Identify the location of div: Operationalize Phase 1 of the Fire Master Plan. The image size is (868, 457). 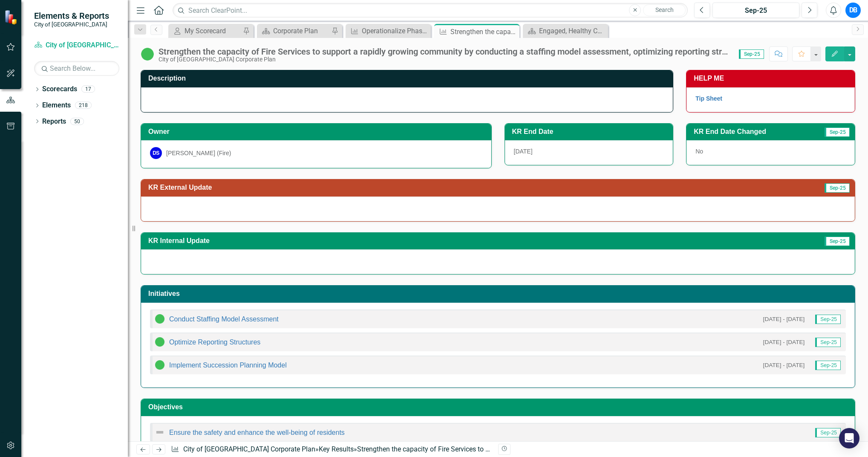
(395, 30).